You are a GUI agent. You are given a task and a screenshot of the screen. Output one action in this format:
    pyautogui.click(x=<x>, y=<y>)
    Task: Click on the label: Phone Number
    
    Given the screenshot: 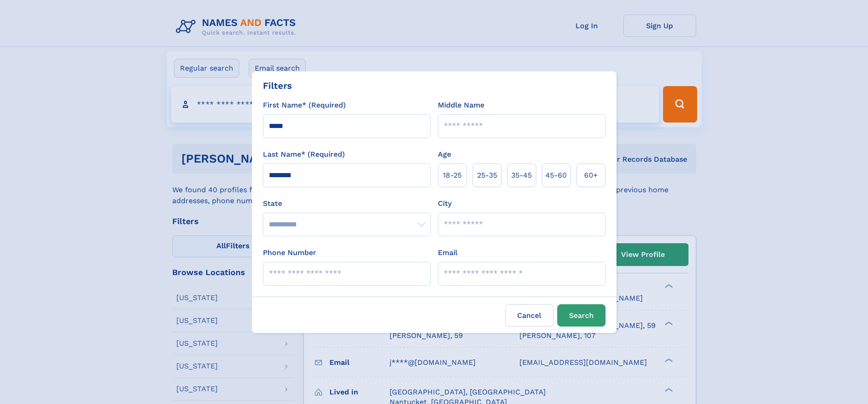 What is the action you would take?
    pyautogui.click(x=289, y=252)
    